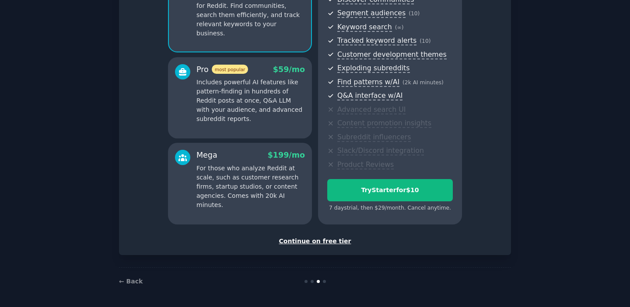 This screenshot has height=307, width=630. I want to click on span: Q&A interface w/AI, so click(369, 96).